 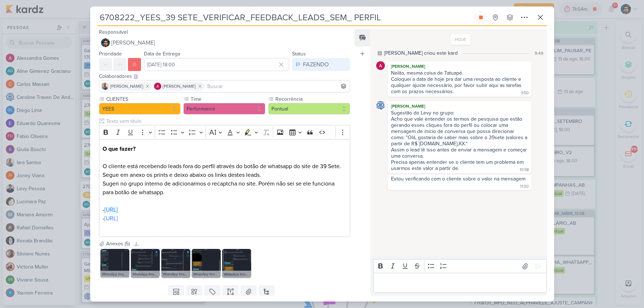 What do you see at coordinates (309, 109) in the screenshot?
I see `button: Pontual` at bounding box center [309, 109].